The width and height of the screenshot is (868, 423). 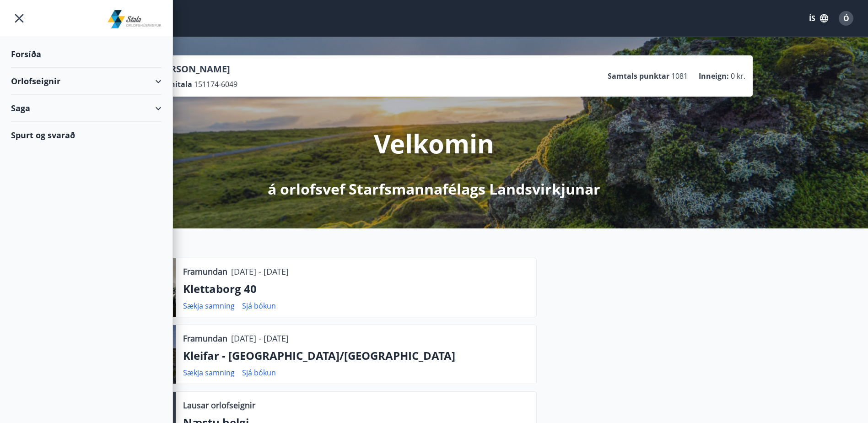 I want to click on div: Saga, so click(x=86, y=108).